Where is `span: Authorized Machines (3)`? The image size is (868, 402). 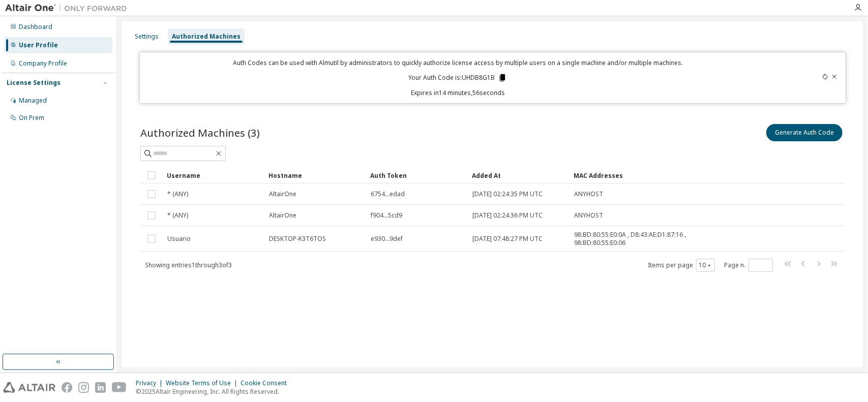 span: Authorized Machines (3) is located at coordinates (199, 132).